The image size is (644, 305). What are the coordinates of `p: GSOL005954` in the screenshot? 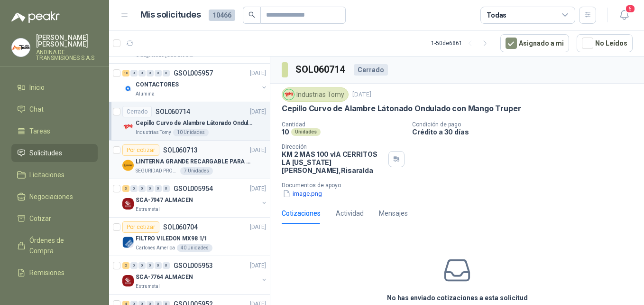 It's located at (193, 188).